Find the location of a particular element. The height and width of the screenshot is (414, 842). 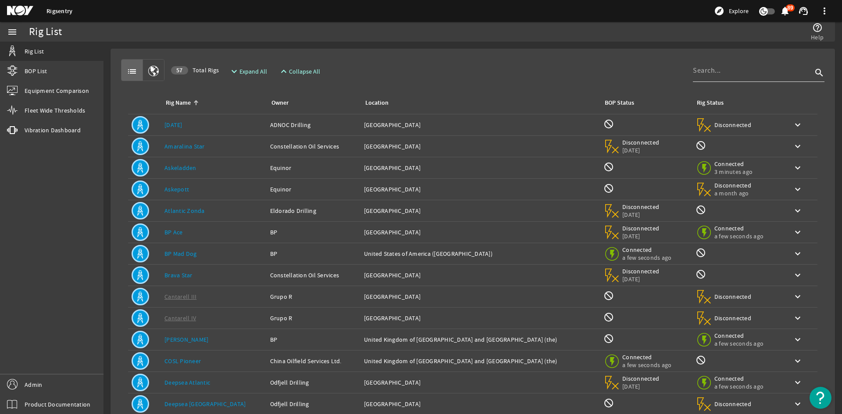

a: Cantarell IV is located at coordinates (180, 318).